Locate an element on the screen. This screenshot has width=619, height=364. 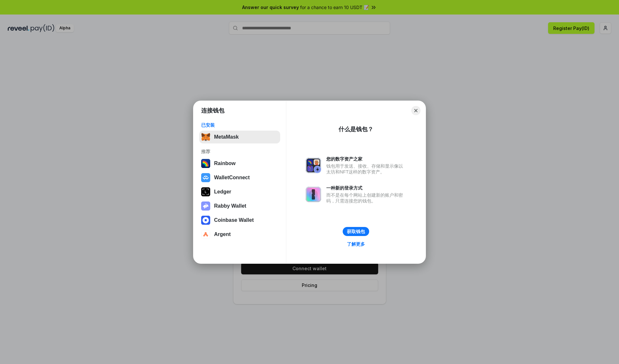
div: 已安装 is located at coordinates (239, 125).